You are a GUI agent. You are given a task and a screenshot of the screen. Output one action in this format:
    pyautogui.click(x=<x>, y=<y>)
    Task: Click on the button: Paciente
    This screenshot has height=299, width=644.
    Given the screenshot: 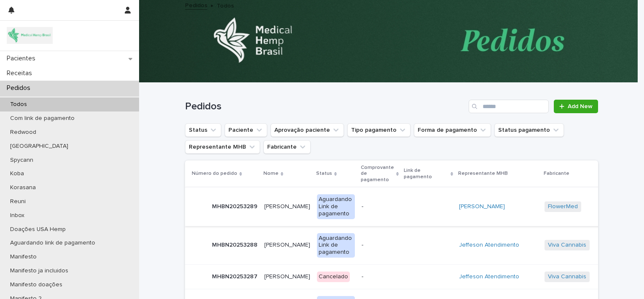 What is the action you would take?
    pyautogui.click(x=246, y=130)
    